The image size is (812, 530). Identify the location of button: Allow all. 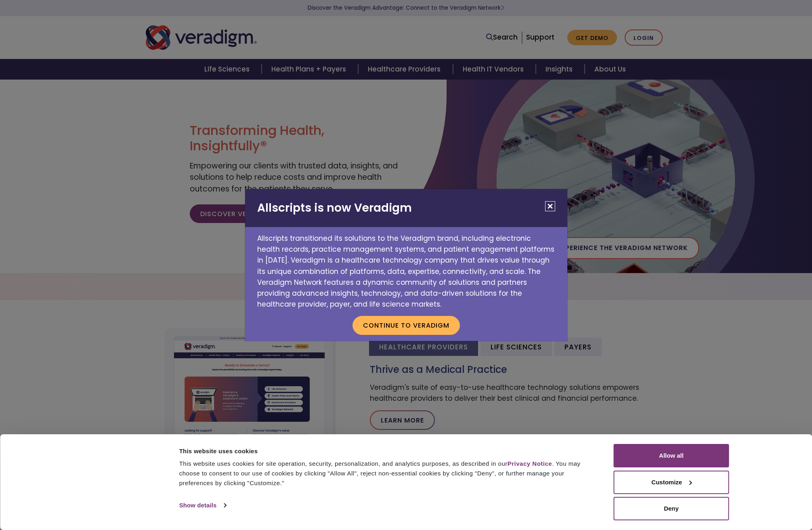
(672, 456).